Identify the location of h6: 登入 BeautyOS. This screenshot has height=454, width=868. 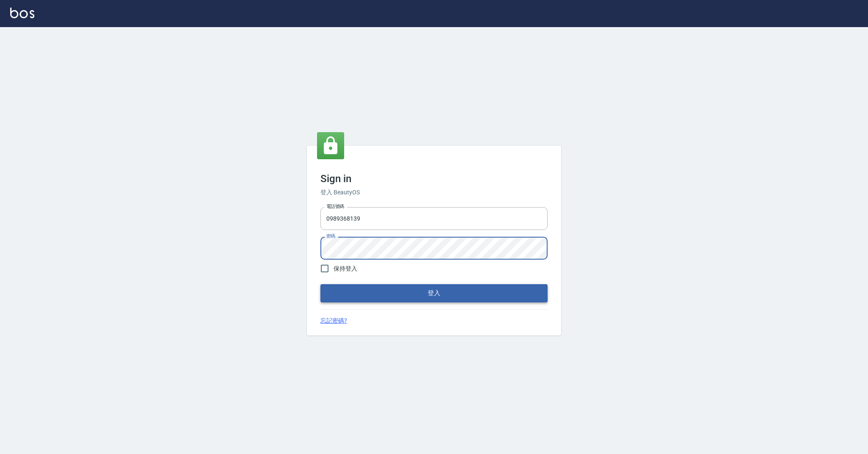
(434, 192).